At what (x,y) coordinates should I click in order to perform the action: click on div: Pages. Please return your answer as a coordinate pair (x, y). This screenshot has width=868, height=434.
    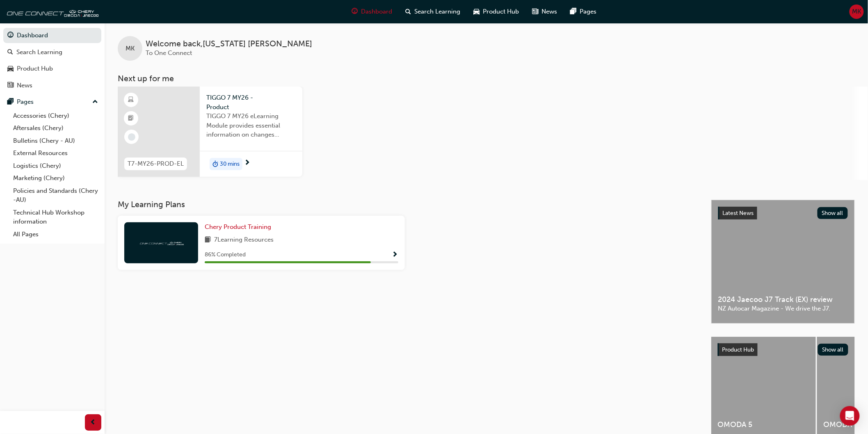
    Looking at the image, I should click on (25, 102).